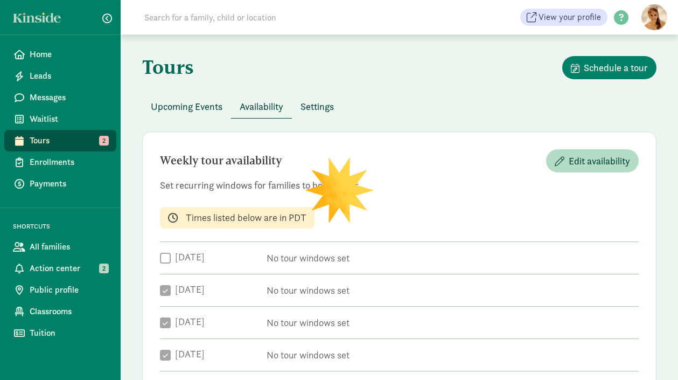  Describe the element at coordinates (60, 97) in the screenshot. I see `a: Messages` at that location.